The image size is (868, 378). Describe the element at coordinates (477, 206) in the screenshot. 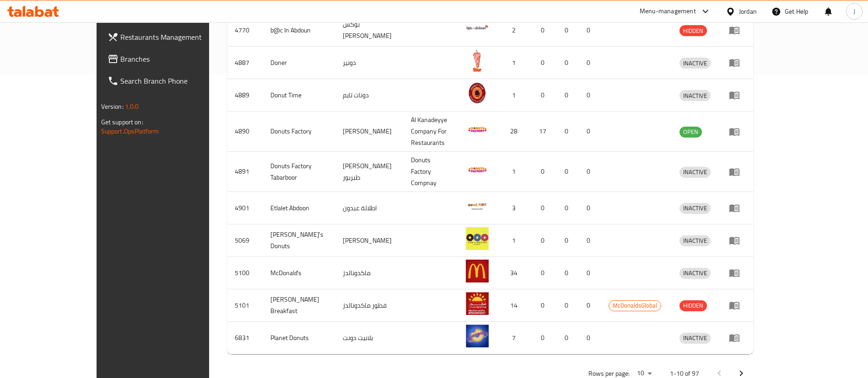

I see `img: Etlalet Abdoon` at that location.